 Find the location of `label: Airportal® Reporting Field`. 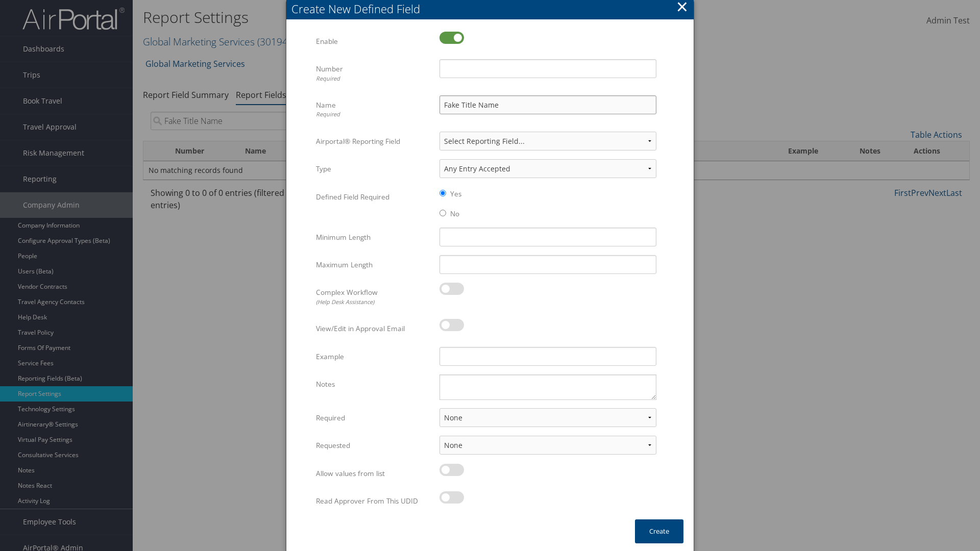

label: Airportal® Reporting Field is located at coordinates (373, 141).